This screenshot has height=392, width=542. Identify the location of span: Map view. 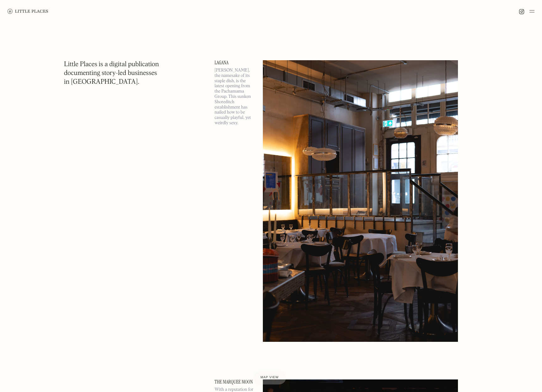
(270, 377).